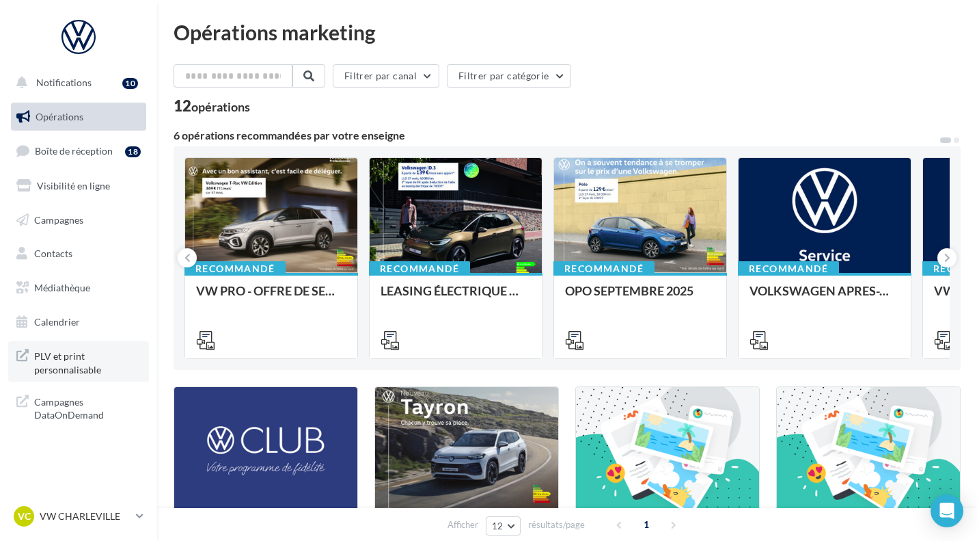  What do you see at coordinates (85, 516) in the screenshot?
I see `p: VW CHARLEVILLE` at bounding box center [85, 516].